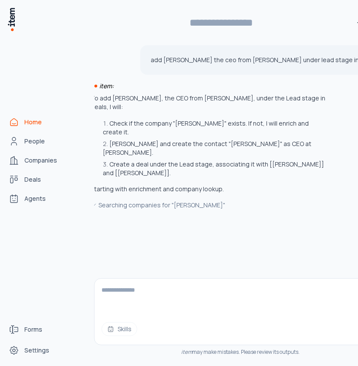  I want to click on span: Forms, so click(33, 330).